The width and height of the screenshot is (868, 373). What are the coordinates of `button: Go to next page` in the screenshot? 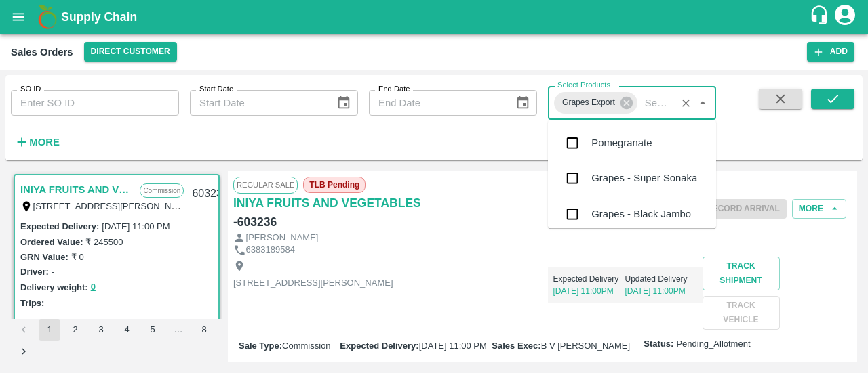 It's located at (24, 352).